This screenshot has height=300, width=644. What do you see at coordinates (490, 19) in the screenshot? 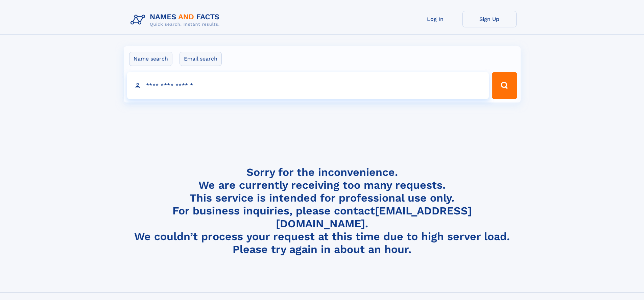
I see `a: Sign Up` at bounding box center [490, 19].